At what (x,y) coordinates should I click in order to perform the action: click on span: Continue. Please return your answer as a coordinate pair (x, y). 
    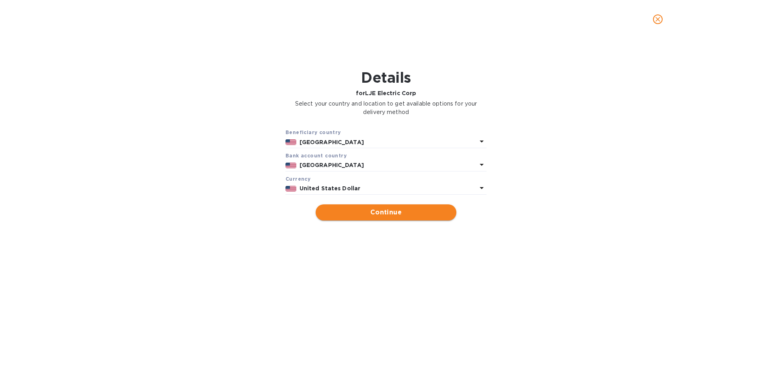
    Looking at the image, I should click on (386, 213).